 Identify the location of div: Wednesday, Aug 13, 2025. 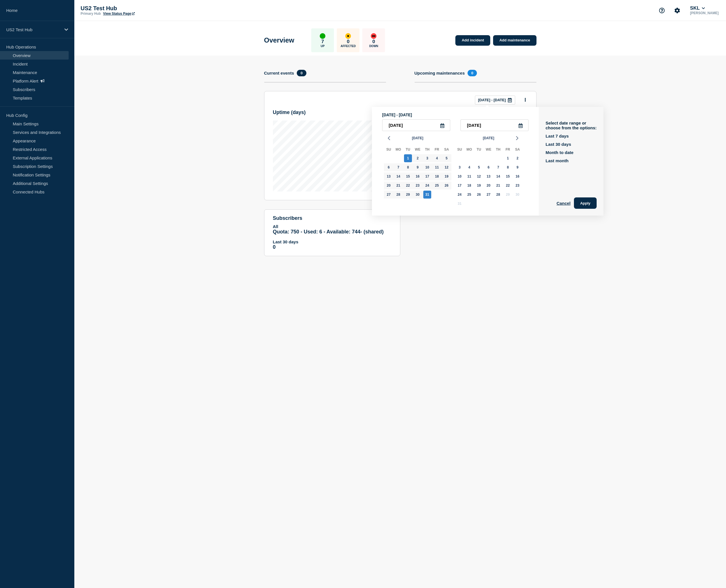
(489, 176).